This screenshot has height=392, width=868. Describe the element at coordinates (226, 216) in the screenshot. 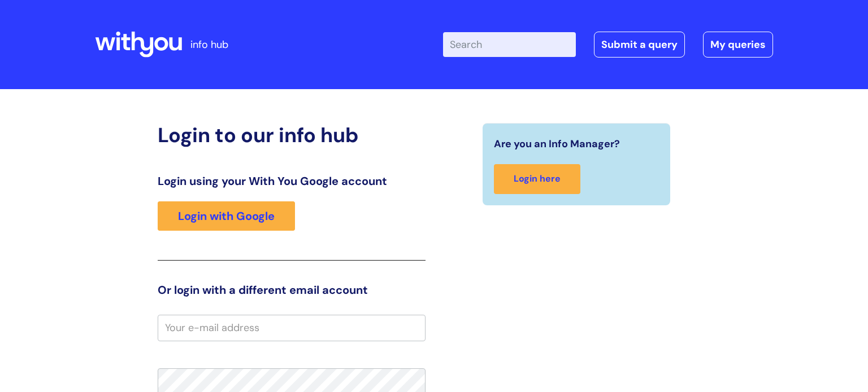

I see `a: Login with Google` at that location.